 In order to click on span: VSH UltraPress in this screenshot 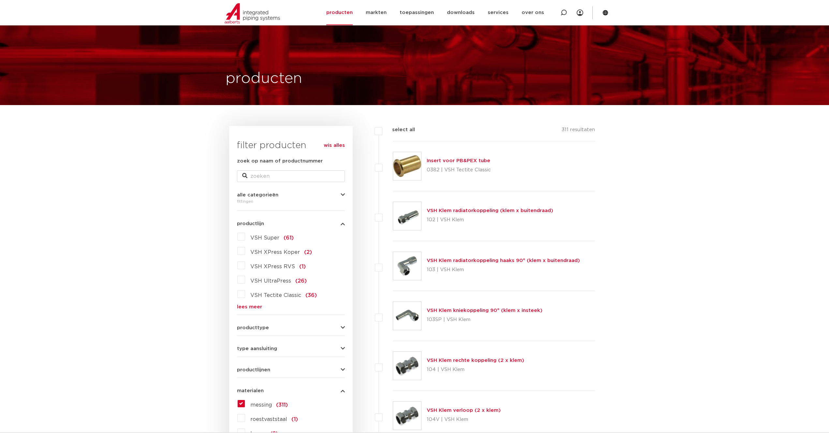, I will do `click(271, 281)`.